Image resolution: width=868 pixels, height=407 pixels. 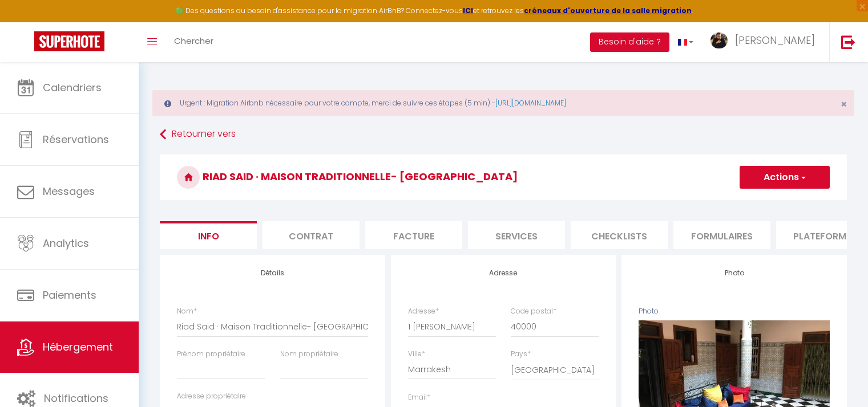 What do you see at coordinates (468, 10) in the screenshot?
I see `strong: ICI` at bounding box center [468, 10].